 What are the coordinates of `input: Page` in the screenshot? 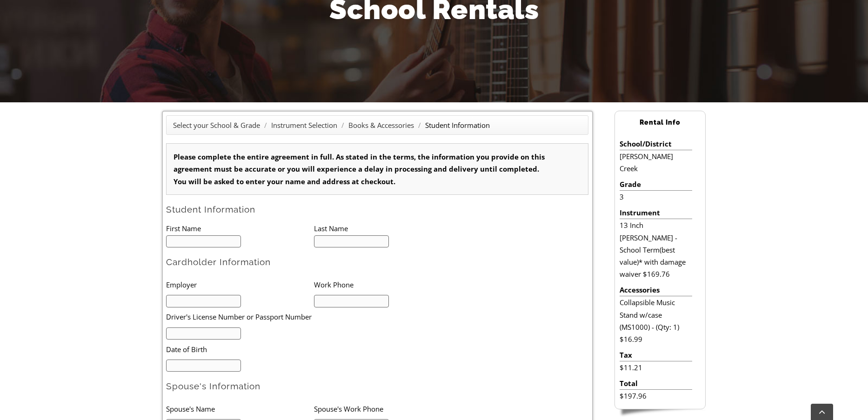 It's located at (90, 7).